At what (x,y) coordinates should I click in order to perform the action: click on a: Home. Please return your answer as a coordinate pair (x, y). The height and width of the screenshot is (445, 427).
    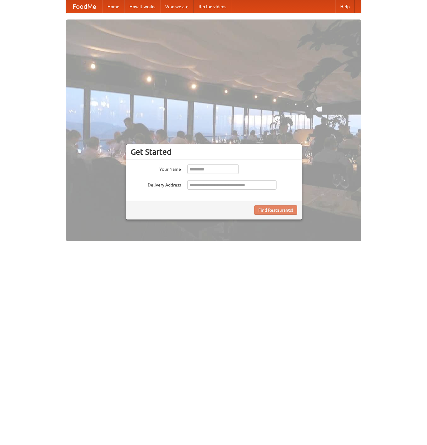
    Looking at the image, I should click on (113, 7).